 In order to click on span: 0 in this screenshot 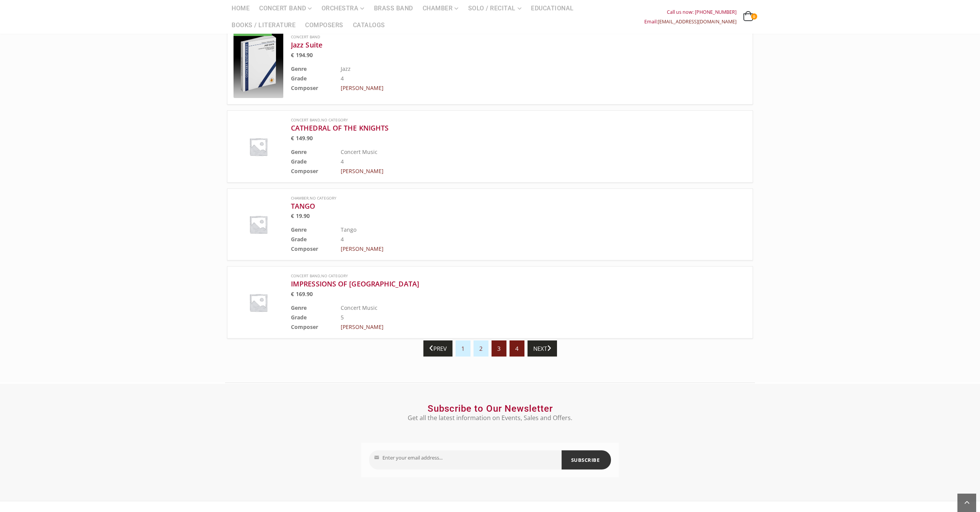, I will do `click(754, 17)`.